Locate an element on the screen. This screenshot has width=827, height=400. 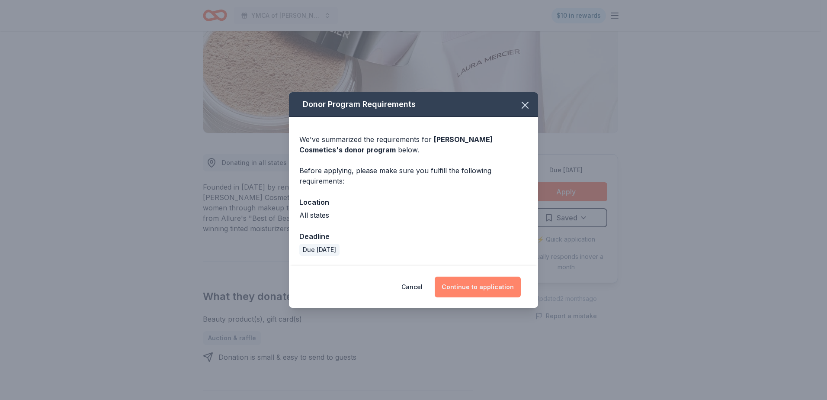
div: We've summarized the requirements for below. is located at coordinates (413, 144).